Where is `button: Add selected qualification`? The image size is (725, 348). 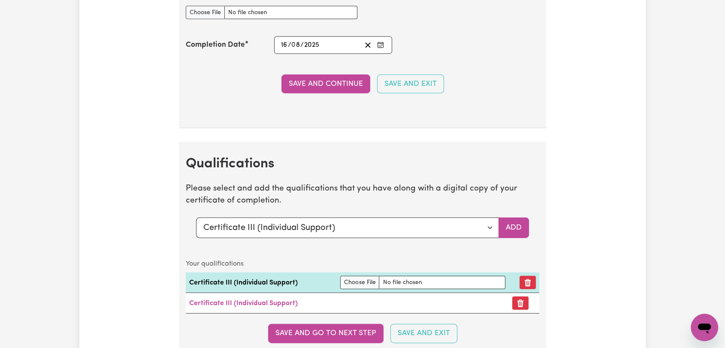
button: Add selected qualification is located at coordinates (514, 228).